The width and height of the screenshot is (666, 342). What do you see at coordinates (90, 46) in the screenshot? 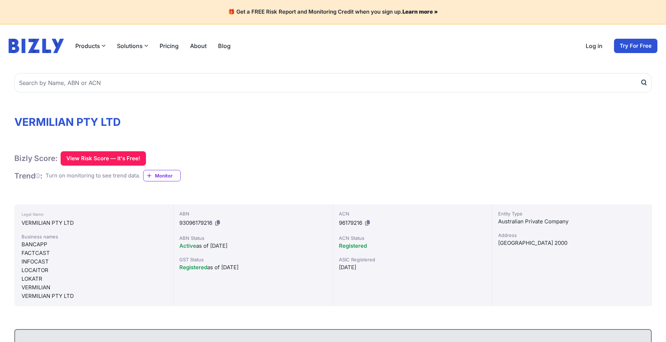
I see `button: Products` at bounding box center [90, 46].